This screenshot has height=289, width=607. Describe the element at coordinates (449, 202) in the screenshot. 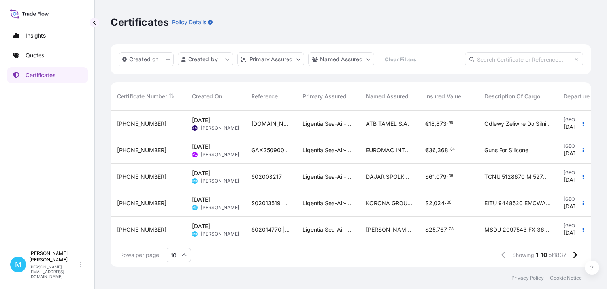

I see `span: 00` at that location.